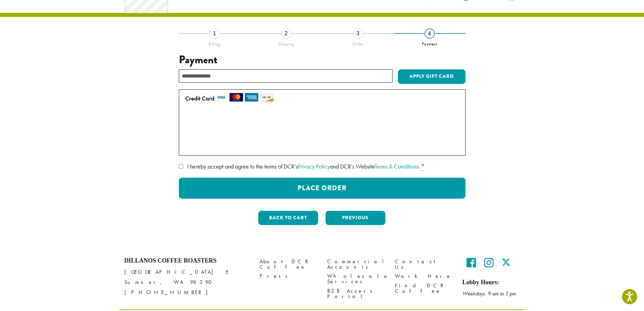 Image resolution: width=644 pixels, height=311 pixels. Describe the element at coordinates (356, 294) in the screenshot. I see `a: B2B Access Portal` at that location.